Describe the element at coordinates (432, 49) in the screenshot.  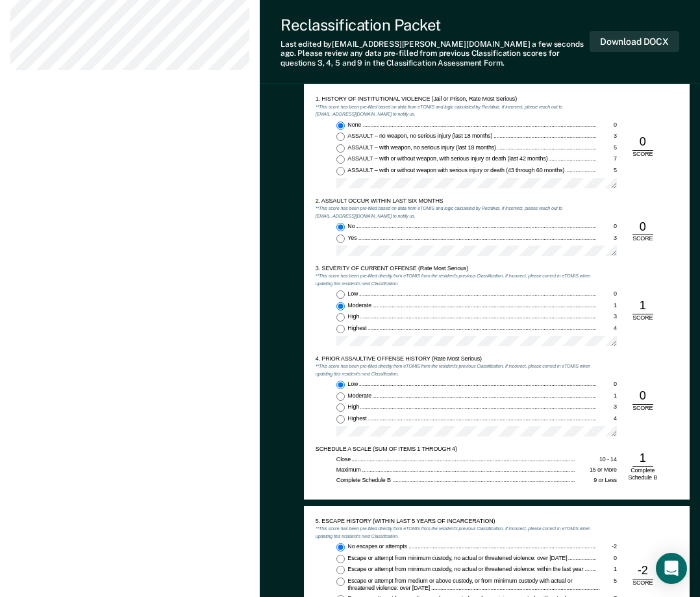
I see `span: a few seconds ago` at that location.